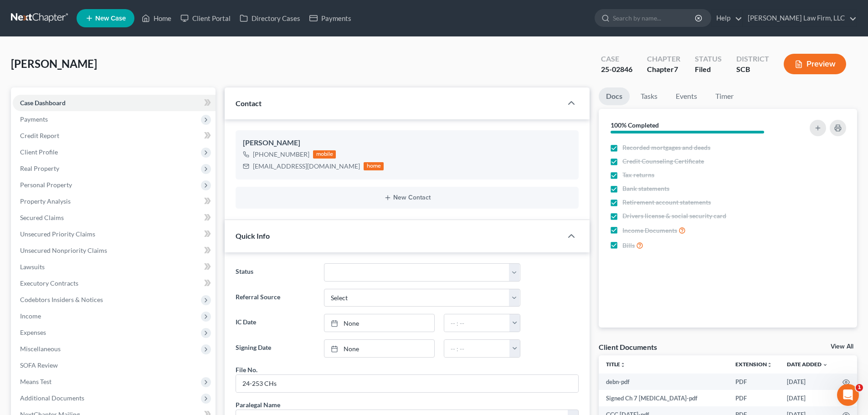 The height and width of the screenshot is (415, 868). What do you see at coordinates (654, 18) in the screenshot?
I see `input: Search by name...` at bounding box center [654, 18].